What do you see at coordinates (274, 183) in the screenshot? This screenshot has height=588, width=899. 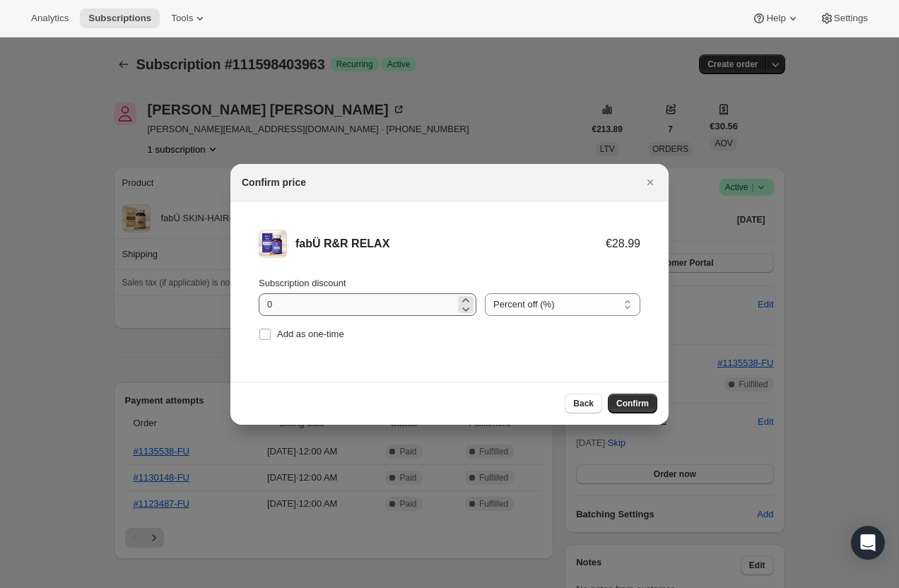 I see `h2: Confirm price` at bounding box center [274, 183].